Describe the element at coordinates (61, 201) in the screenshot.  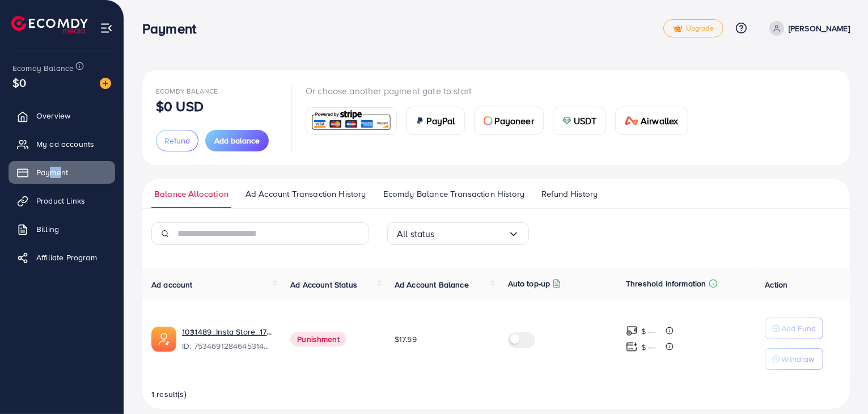
I see `span: Product Links` at that location.